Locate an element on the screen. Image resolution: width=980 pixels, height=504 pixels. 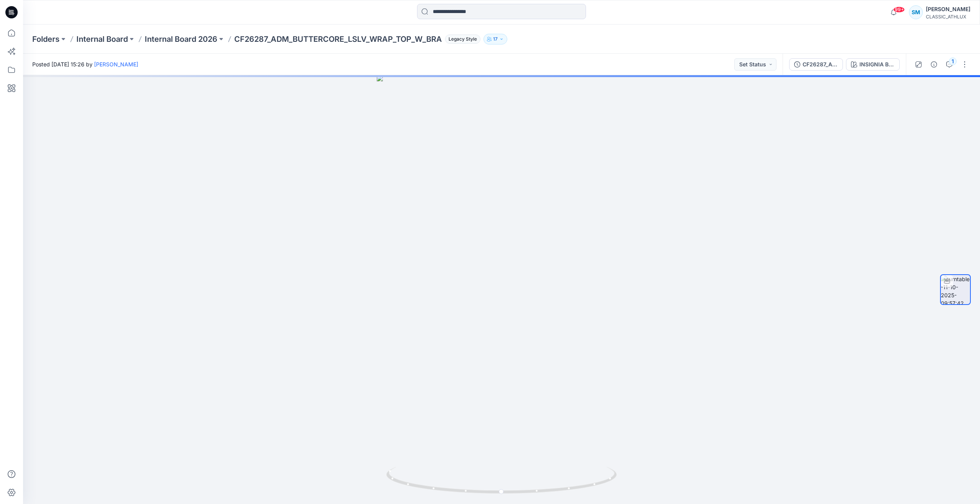
button: Legacy Style is located at coordinates (461, 39).